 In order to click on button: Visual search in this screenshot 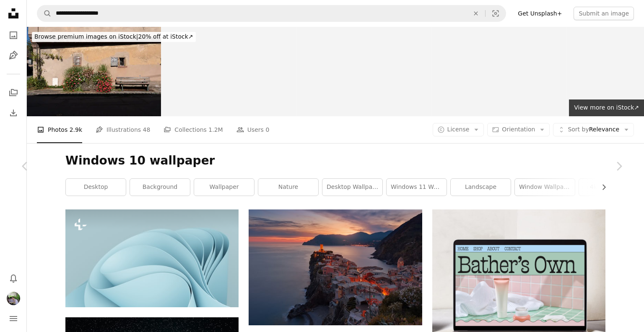, I will do `click(496, 13)`.